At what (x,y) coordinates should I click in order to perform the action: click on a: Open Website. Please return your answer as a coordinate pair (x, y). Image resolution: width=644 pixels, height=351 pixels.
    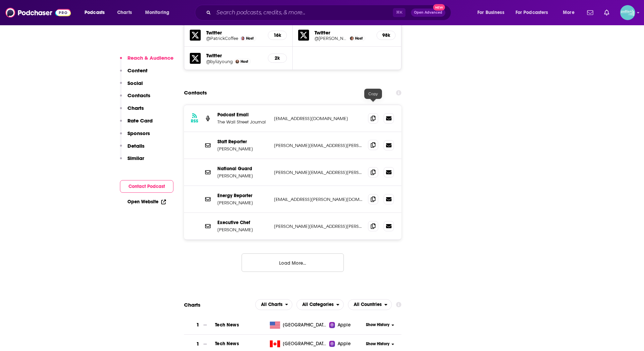
    Looking at the image, I should click on (146, 202).